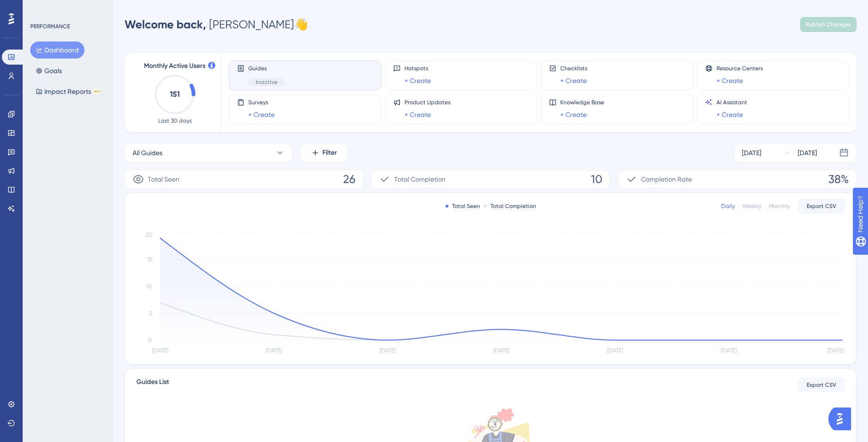 Image resolution: width=868 pixels, height=442 pixels. I want to click on div: Total Seen, so click(463, 206).